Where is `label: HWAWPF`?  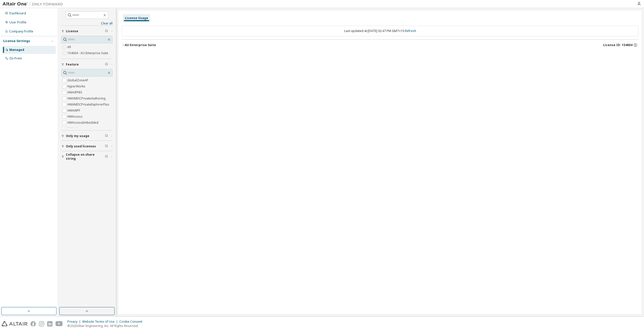
label: HWAWPF is located at coordinates (74, 111).